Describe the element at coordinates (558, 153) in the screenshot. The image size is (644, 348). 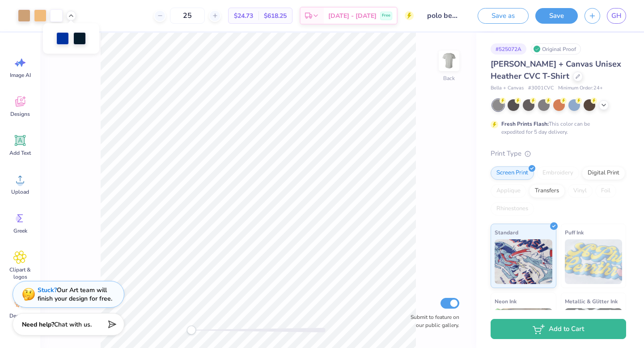
I see `div: Print Type` at that location.